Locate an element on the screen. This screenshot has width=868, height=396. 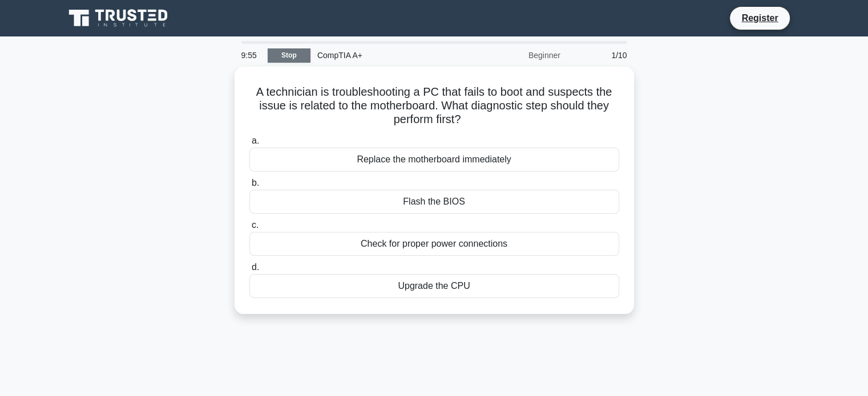
div: Flash the BIOS is located at coordinates (434, 202).